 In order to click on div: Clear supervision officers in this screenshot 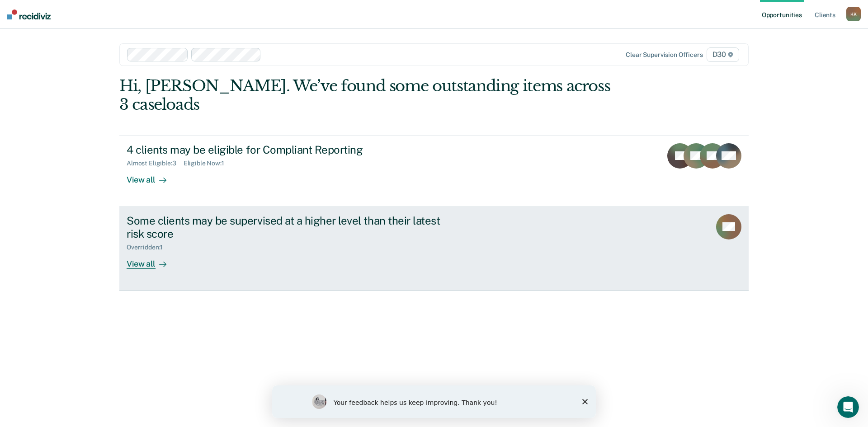, I will do `click(664, 55)`.